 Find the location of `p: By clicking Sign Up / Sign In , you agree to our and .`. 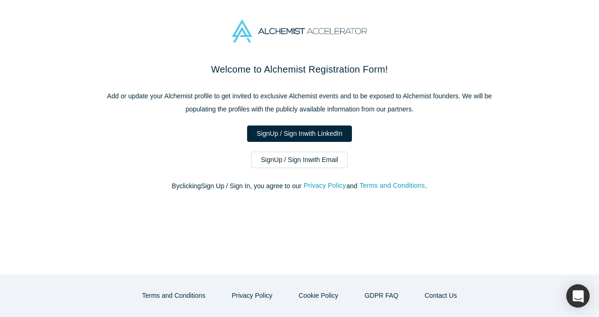

p: By clicking Sign Up / Sign In , you agree to our and . is located at coordinates (300, 186).